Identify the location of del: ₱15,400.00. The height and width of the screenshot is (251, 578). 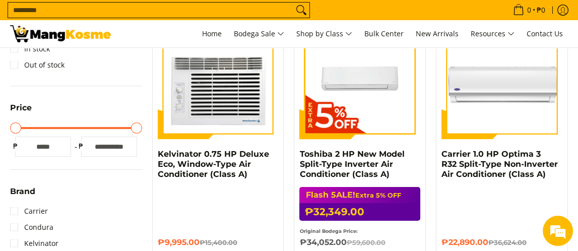
(218, 242).